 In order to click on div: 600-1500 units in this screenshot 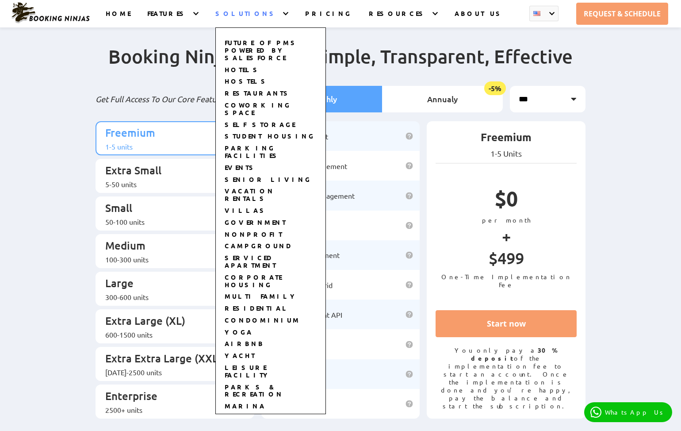, I will do `click(170, 335)`.